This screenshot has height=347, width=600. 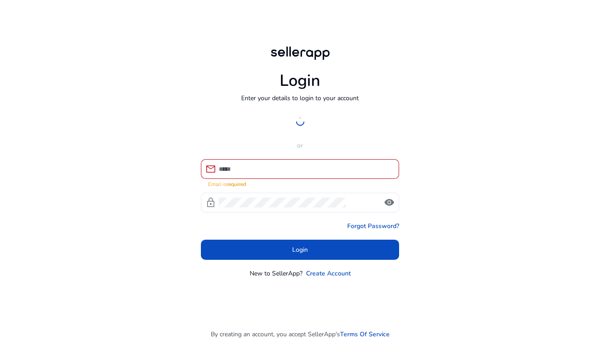 I want to click on span: visibility, so click(x=389, y=203).